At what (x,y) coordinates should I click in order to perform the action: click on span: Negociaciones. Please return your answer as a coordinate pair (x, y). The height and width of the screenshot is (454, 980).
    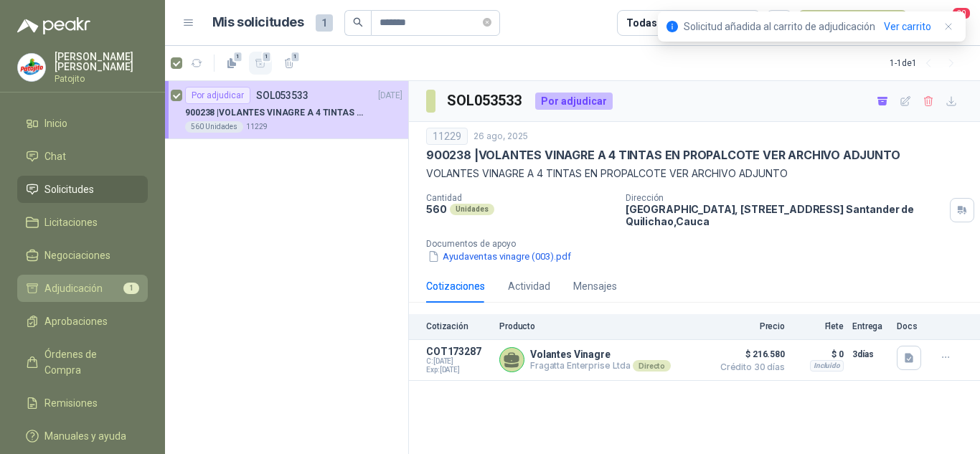
    Looking at the image, I should click on (78, 255).